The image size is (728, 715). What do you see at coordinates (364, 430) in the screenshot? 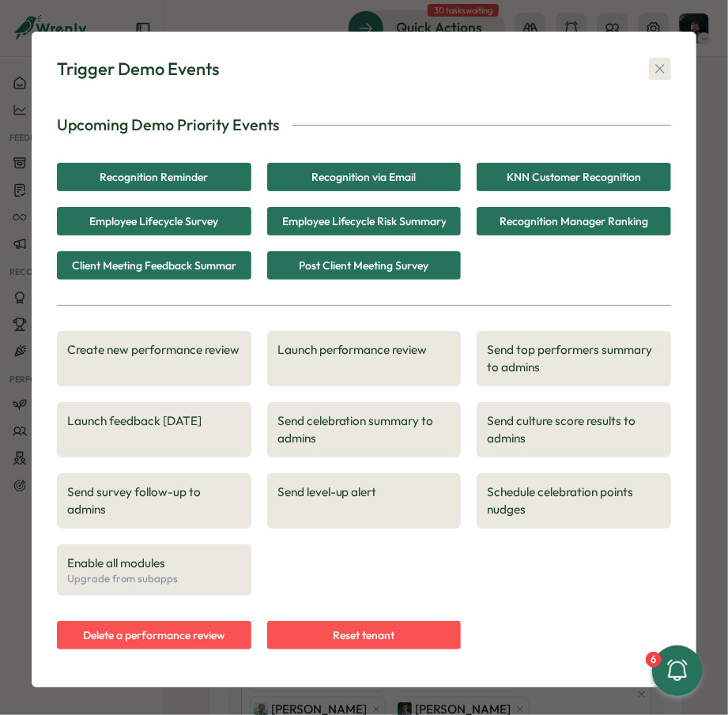
I see `button: Send celebration summary to admins` at bounding box center [364, 430].